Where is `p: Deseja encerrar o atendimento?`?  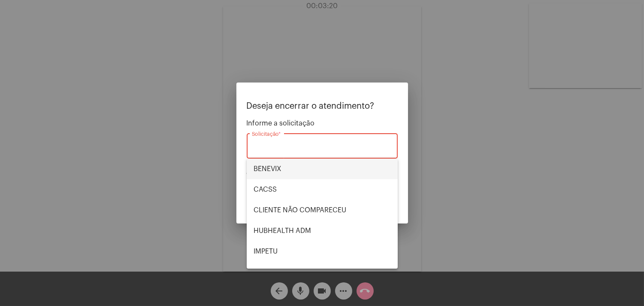 p: Deseja encerrar o atendimento? is located at coordinates (322, 106).